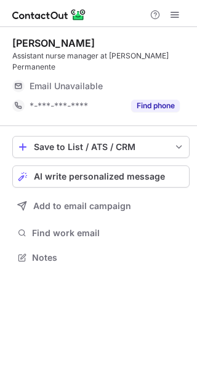  What do you see at coordinates (101, 147) in the screenshot?
I see `div: Save to List / ATS / CRM` at bounding box center [101, 147].